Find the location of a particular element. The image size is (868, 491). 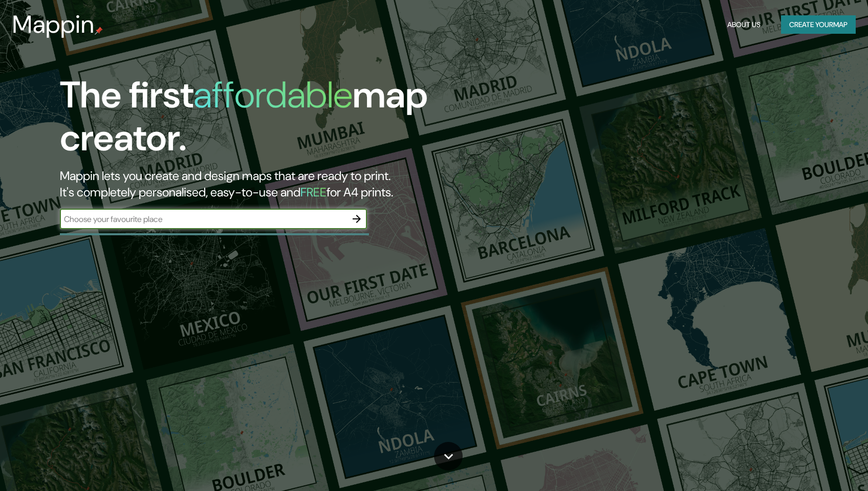

h1: The first map creator. is located at coordinates (277, 121).